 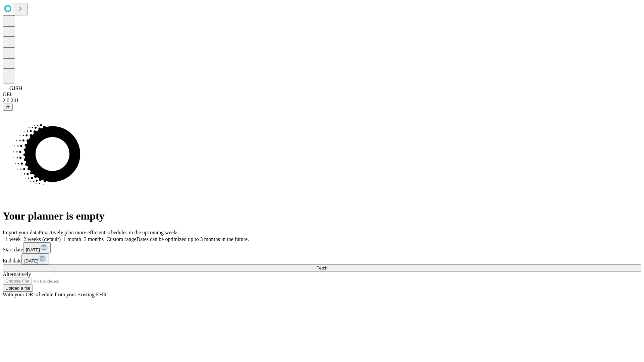 I want to click on span: Fetch, so click(x=321, y=267).